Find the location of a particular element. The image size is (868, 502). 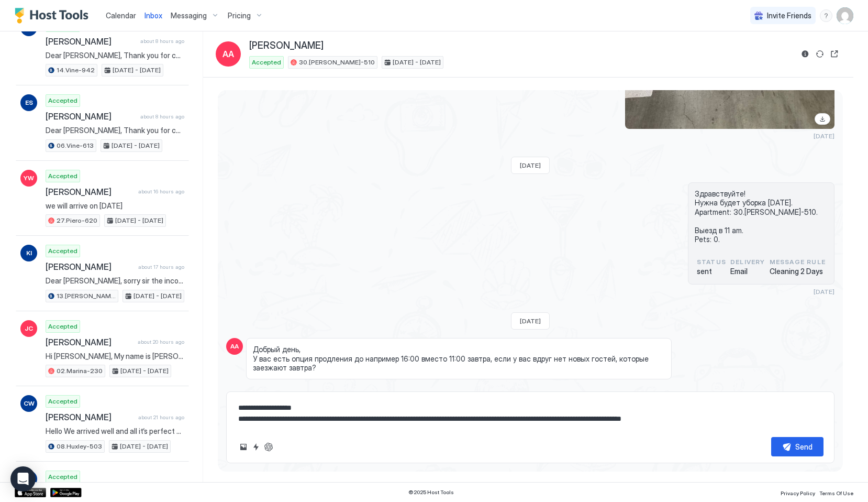

span: Inbox is located at coordinates (153, 15).